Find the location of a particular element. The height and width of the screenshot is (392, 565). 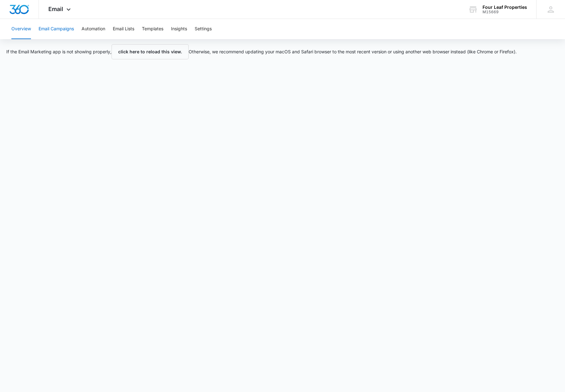

button: Email Lists is located at coordinates (124, 29).